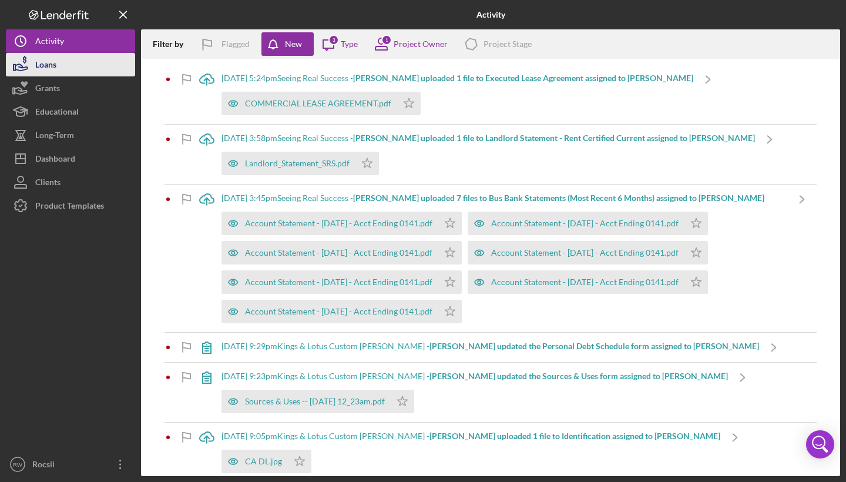  What do you see at coordinates (172, 44) in the screenshot?
I see `div: Filter by` at bounding box center [172, 44].